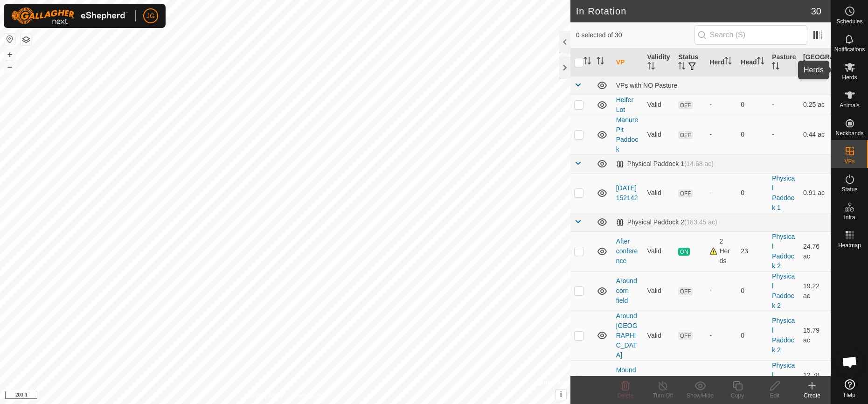 The width and height of the screenshot is (868, 404). What do you see at coordinates (665, 164) in the screenshot?
I see `div: Physical Paddock 1` at bounding box center [665, 164].